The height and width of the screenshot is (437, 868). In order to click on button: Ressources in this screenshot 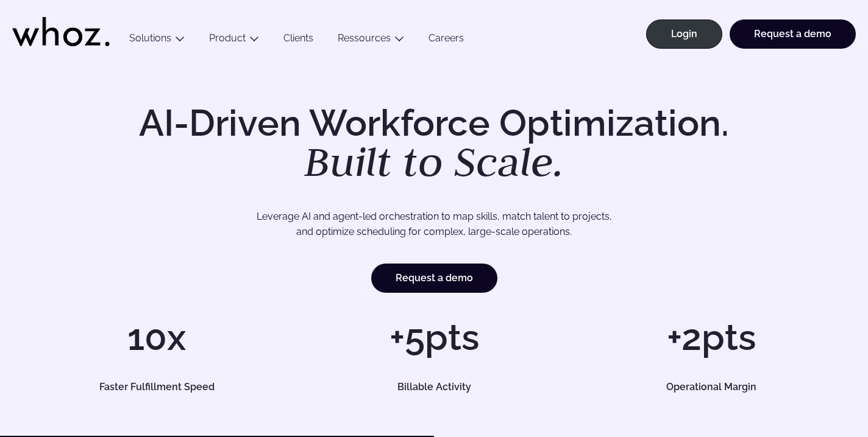, I will do `click(370, 40)`.